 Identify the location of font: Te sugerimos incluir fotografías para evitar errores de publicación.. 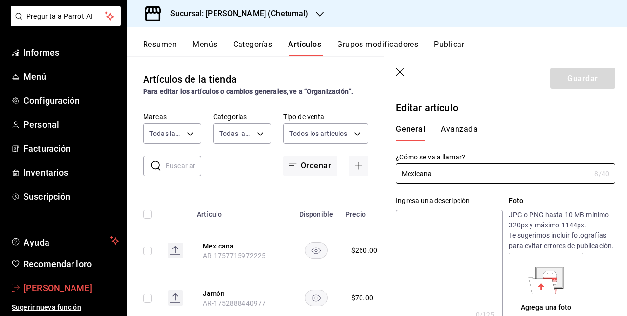
(561, 241).